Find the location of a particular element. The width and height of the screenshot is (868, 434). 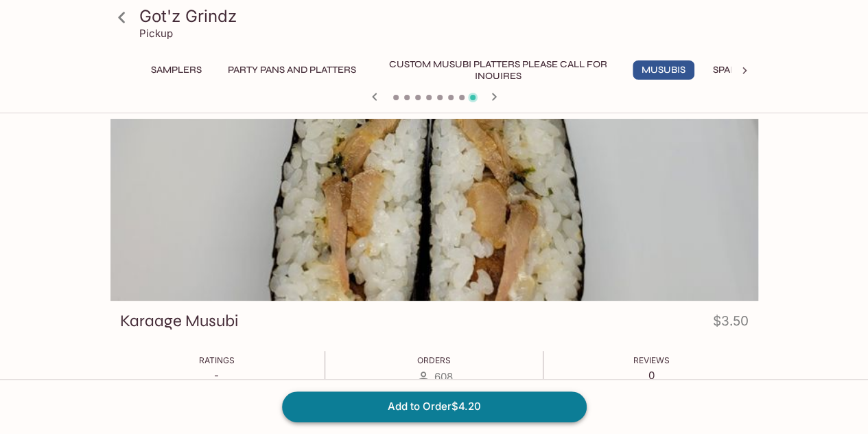

p: 0 is located at coordinates (651, 375).